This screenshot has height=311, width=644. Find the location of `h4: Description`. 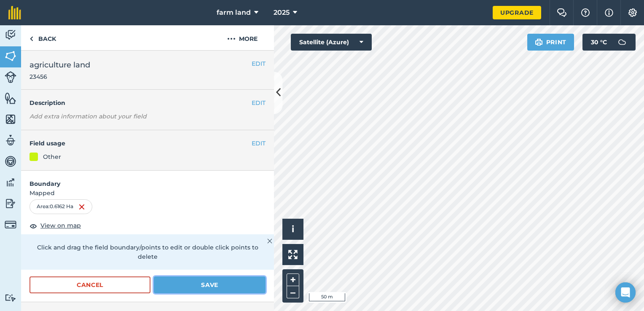

h4: Description is located at coordinates (147, 103).